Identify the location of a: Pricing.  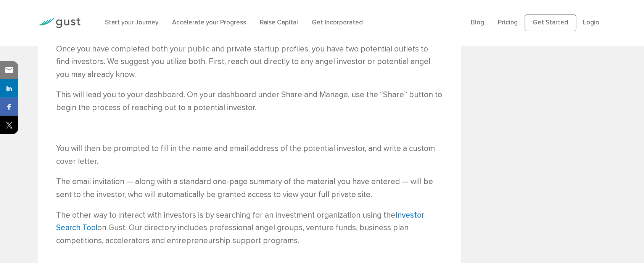
(508, 22).